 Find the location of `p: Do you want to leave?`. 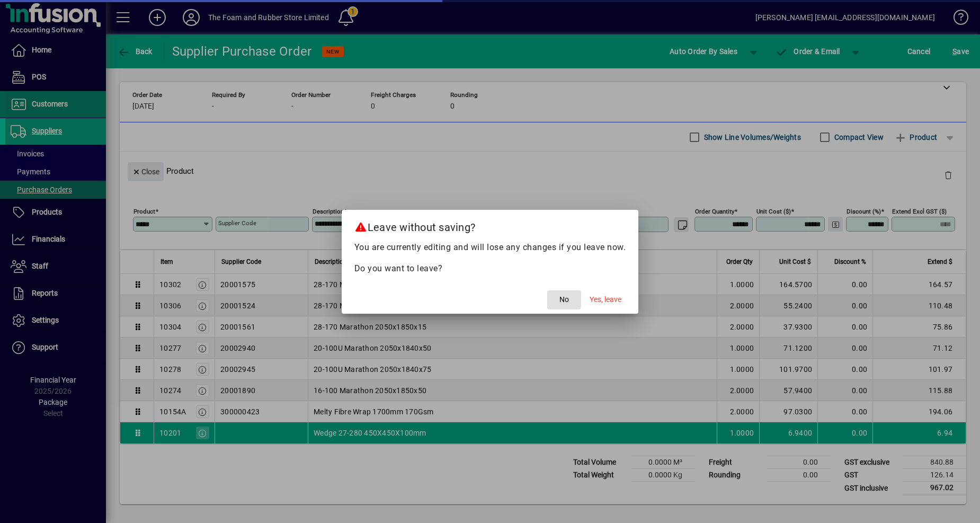

p: Do you want to leave? is located at coordinates (490, 269).